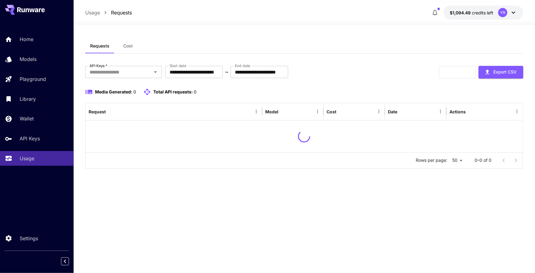 The height and width of the screenshot is (273, 535). What do you see at coordinates (482, 160) in the screenshot?
I see `p: 0–0 of 0` at bounding box center [482, 160].